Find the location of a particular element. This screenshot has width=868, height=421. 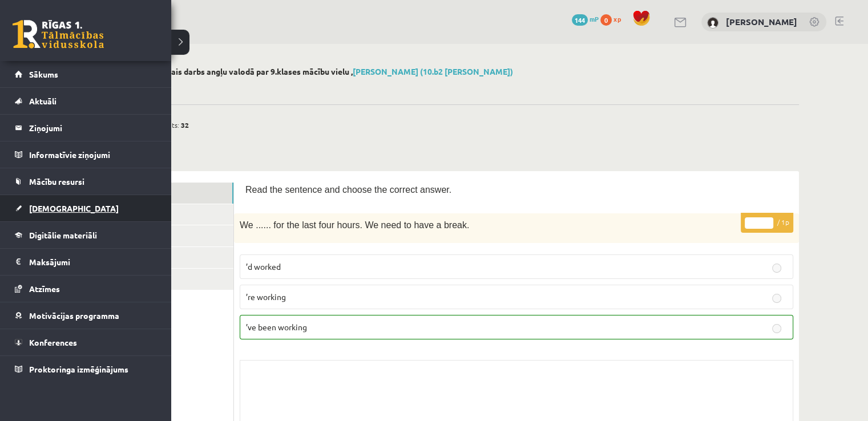

span: Digitālie materiāli is located at coordinates (63, 235).